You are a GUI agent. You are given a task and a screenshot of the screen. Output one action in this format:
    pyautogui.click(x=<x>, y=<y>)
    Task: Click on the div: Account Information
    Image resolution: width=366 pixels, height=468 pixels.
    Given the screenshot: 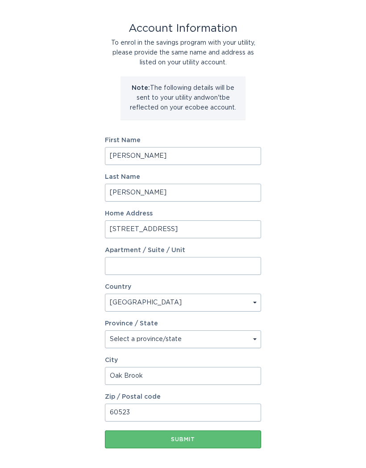 What is the action you would take?
    pyautogui.click(x=183, y=29)
    